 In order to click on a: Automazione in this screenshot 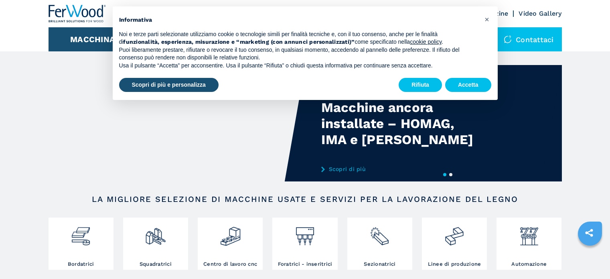, I will do `click(529, 243)`.